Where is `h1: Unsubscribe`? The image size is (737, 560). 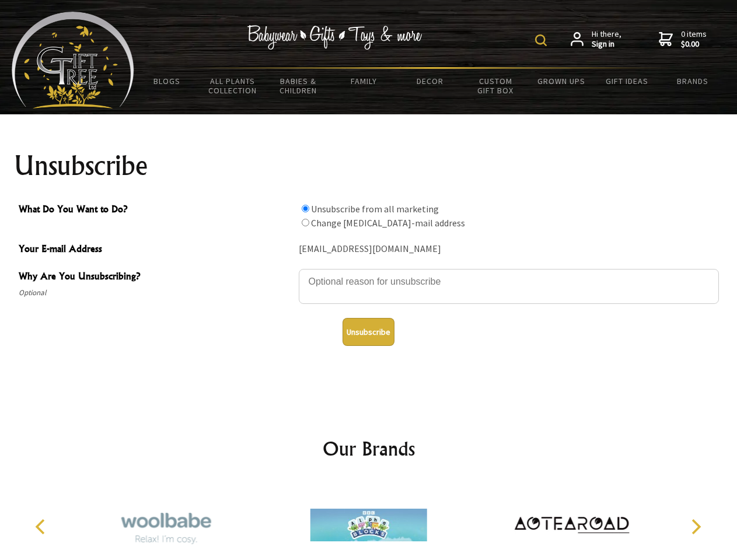 h1: Unsubscribe is located at coordinates (368, 166).